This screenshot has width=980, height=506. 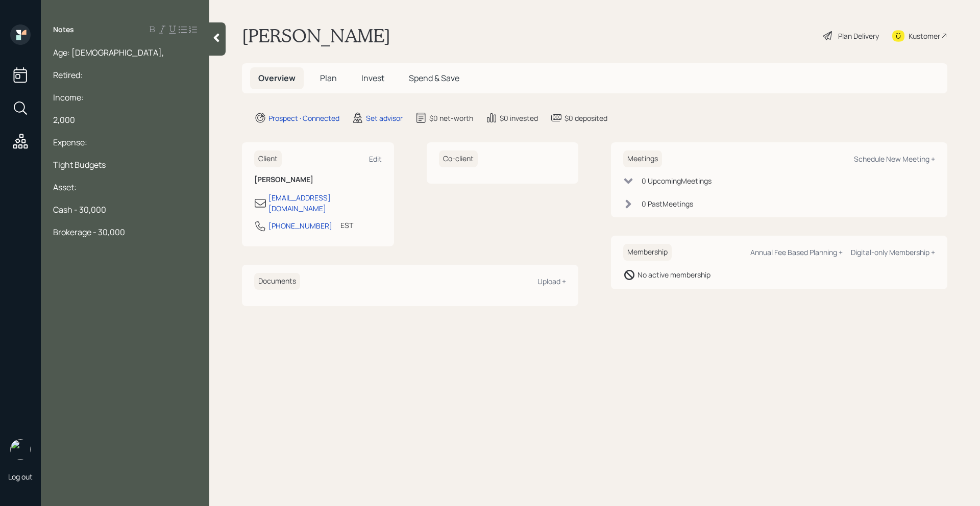 What do you see at coordinates (64, 120) in the screenshot?
I see `span: 2,000` at bounding box center [64, 120].